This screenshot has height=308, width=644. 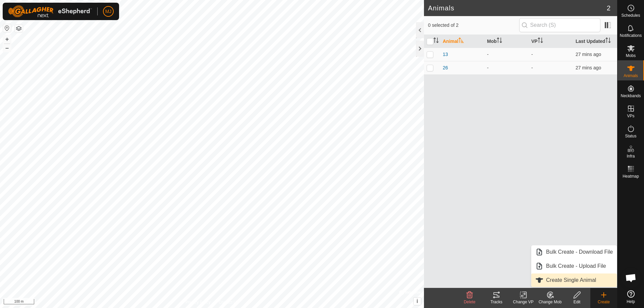 What do you see at coordinates (630, 116) in the screenshot?
I see `span: VPs` at bounding box center [630, 116].